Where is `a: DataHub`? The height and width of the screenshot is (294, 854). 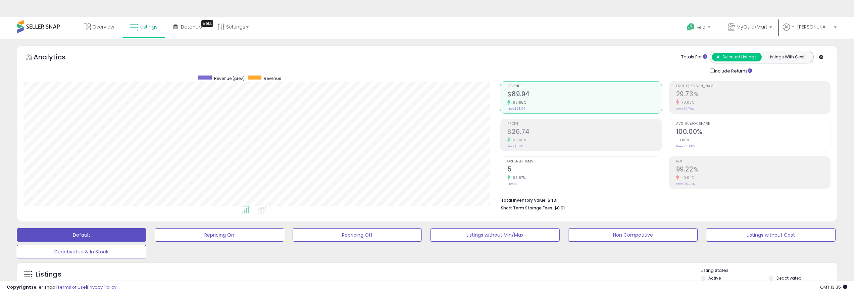
a: DataHub is located at coordinates (188, 27).